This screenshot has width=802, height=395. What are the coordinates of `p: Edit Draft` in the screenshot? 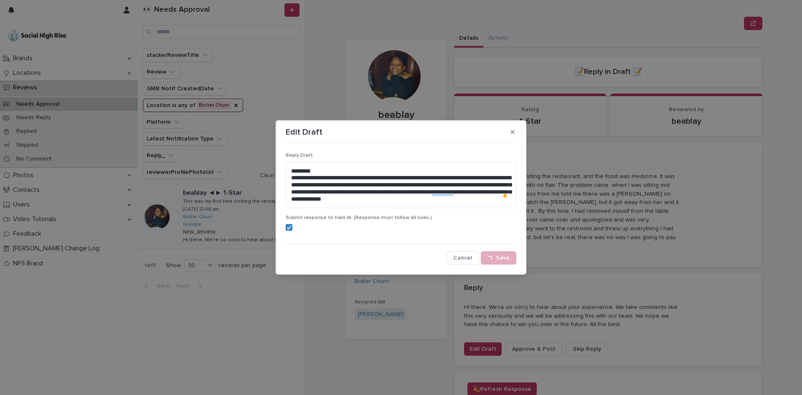 It's located at (304, 132).